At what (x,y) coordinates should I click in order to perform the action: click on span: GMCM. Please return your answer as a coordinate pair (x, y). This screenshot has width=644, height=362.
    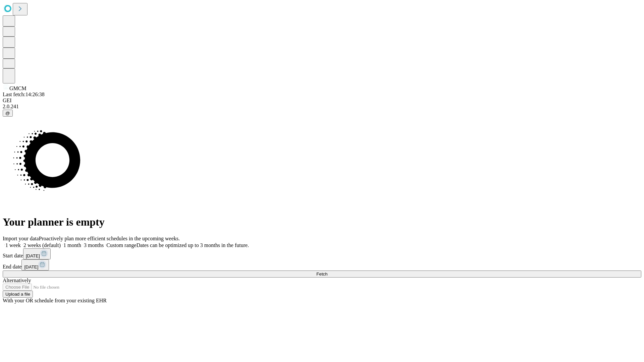
    Looking at the image, I should click on (18, 88).